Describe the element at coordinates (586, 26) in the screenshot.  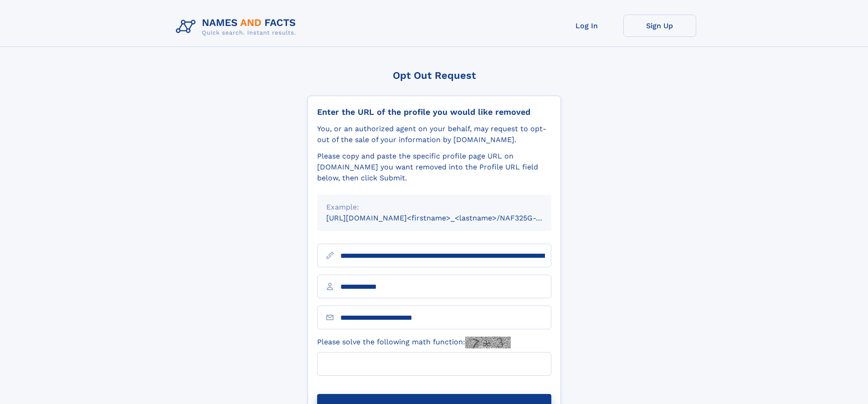
I see `a: Log In` at that location.